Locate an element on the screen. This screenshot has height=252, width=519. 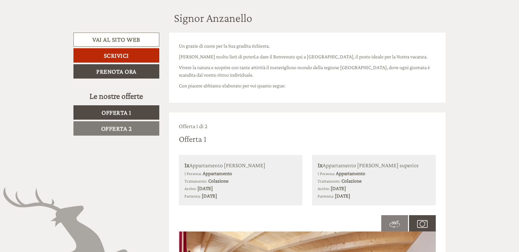
span: Offerta 1 is located at coordinates (116, 113).